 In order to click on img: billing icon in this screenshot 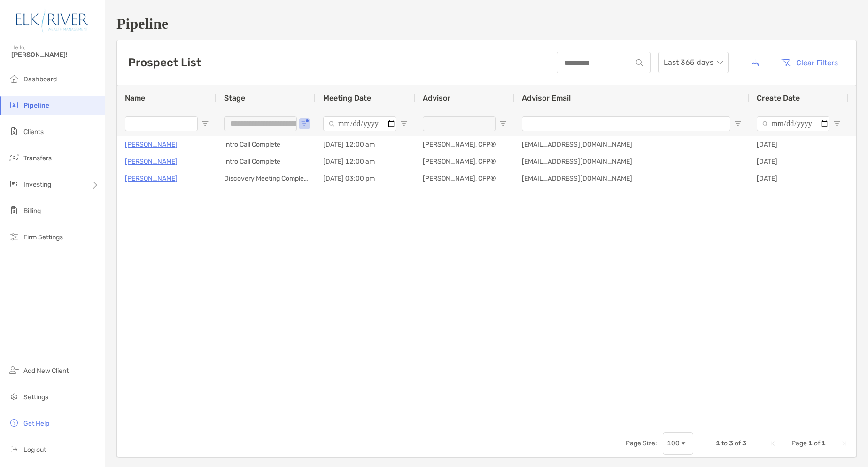, I will do `click(14, 210)`.